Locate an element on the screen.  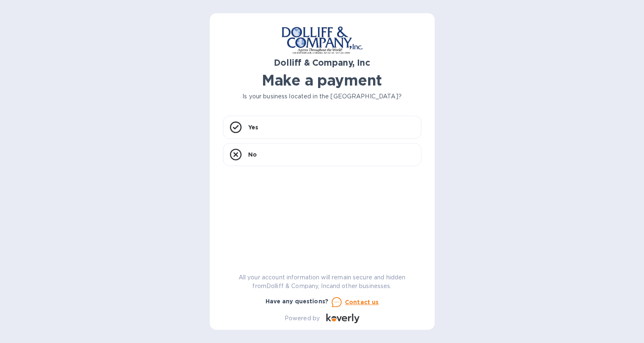
p: All your account information will remain secure and hidden from Dolliff & Company, Inc and other ... is located at coordinates (322, 282).